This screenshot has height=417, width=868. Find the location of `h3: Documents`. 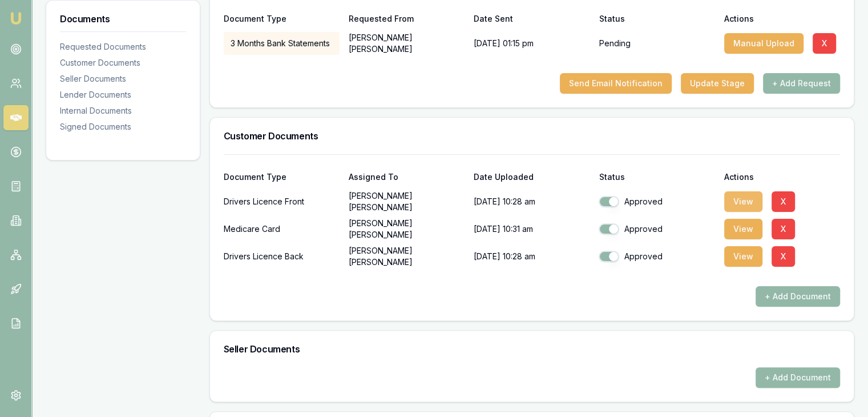

h3: Documents is located at coordinates (122, 19).